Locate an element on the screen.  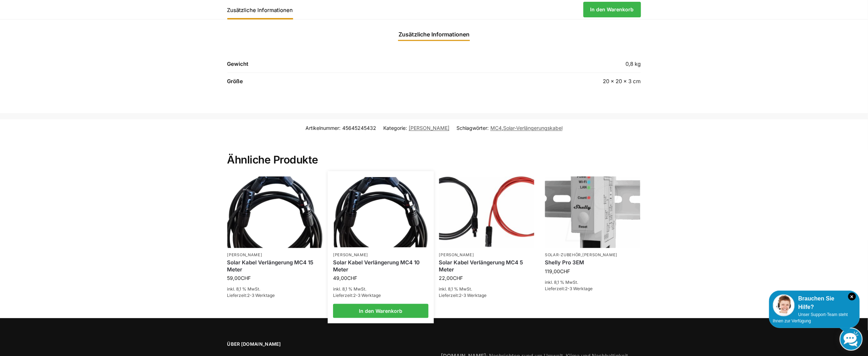
span: Kategorie: is located at coordinates (417, 128).